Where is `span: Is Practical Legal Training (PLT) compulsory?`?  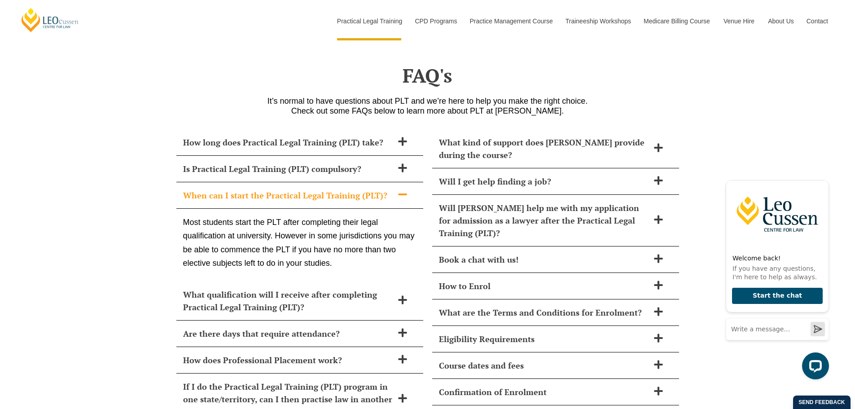 span: Is Practical Legal Training (PLT) compulsory? is located at coordinates (288, 169).